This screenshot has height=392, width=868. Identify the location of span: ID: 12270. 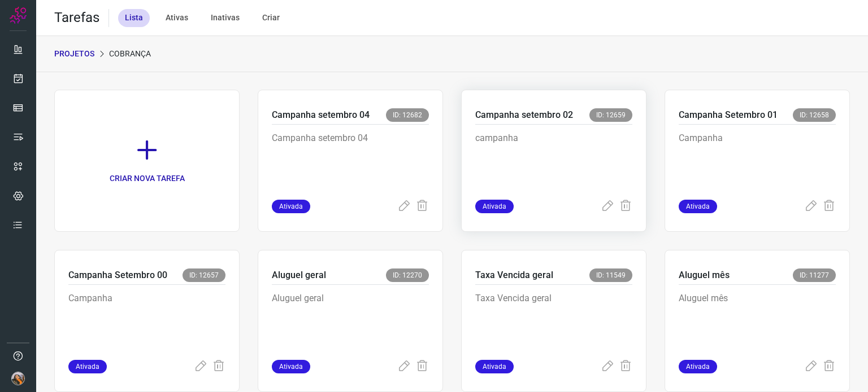
(407, 275).